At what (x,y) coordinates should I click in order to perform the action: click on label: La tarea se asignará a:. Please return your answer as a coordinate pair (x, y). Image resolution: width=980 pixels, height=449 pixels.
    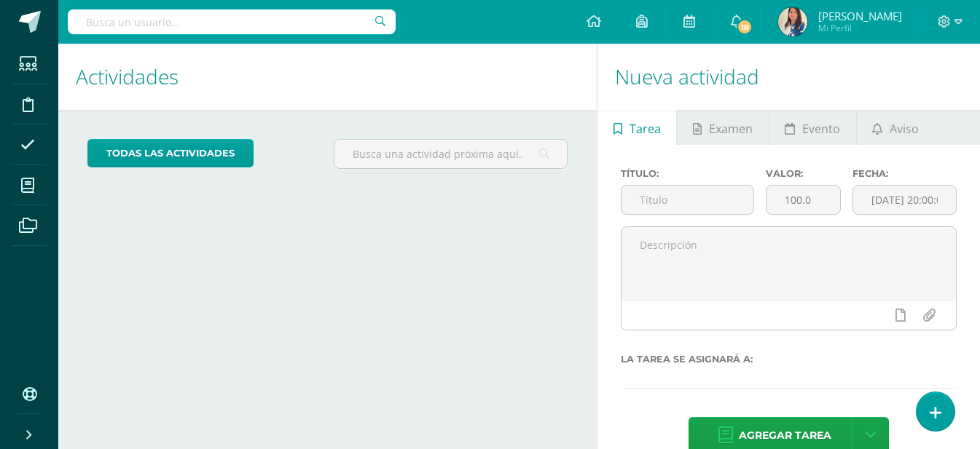
    Looking at the image, I should click on (788, 359).